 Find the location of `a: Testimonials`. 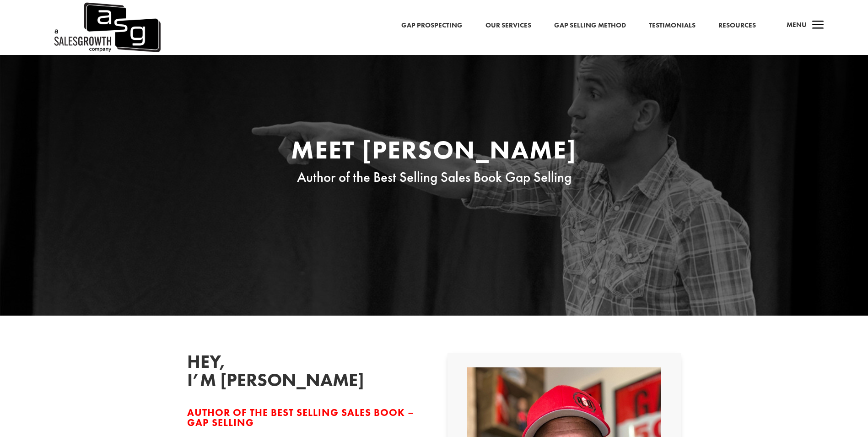

a: Testimonials is located at coordinates (673, 26).